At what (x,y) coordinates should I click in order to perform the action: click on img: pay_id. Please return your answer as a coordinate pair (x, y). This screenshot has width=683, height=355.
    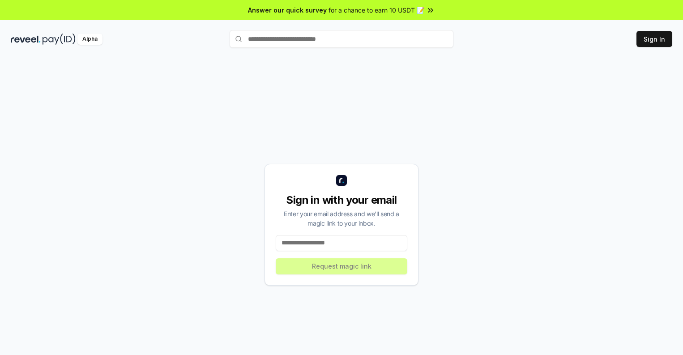
    Looking at the image, I should click on (59, 39).